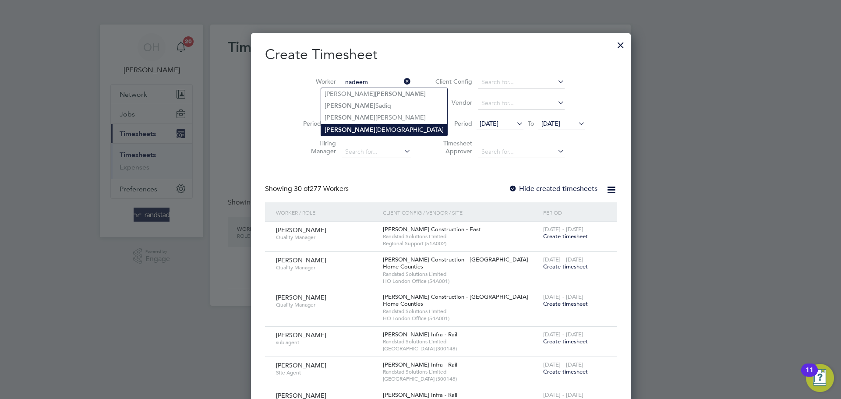  I want to click on button: Open Resource Center, 11 new notifications, so click(820, 378).